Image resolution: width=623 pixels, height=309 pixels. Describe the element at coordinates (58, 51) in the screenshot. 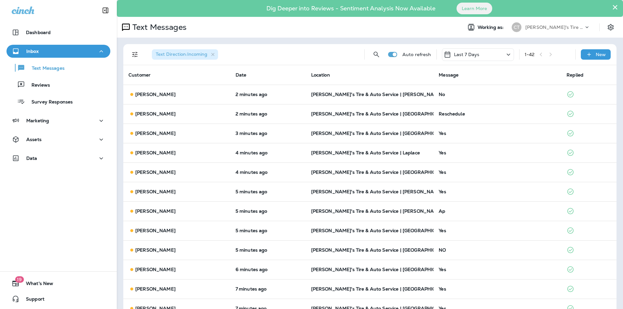

I see `button: Inbox` at that location.